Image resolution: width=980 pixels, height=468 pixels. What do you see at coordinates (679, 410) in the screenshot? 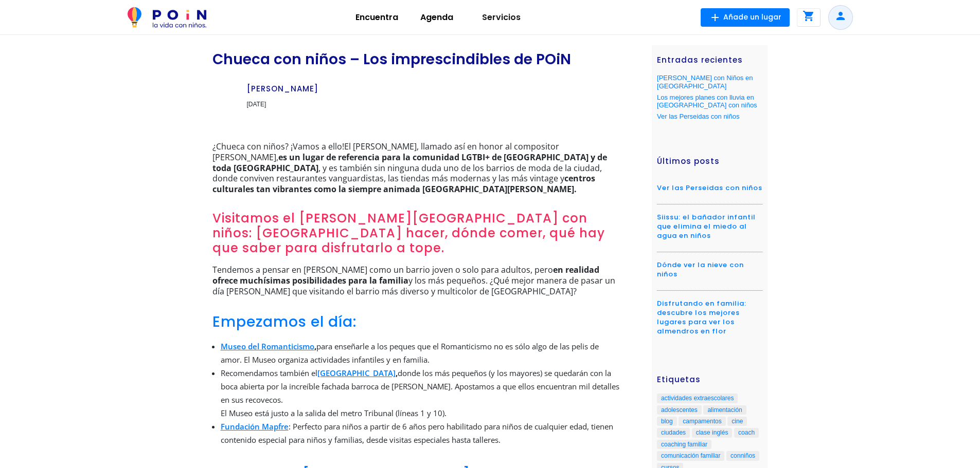
I see `a: adolescentes (2 elementos)` at bounding box center [679, 410].